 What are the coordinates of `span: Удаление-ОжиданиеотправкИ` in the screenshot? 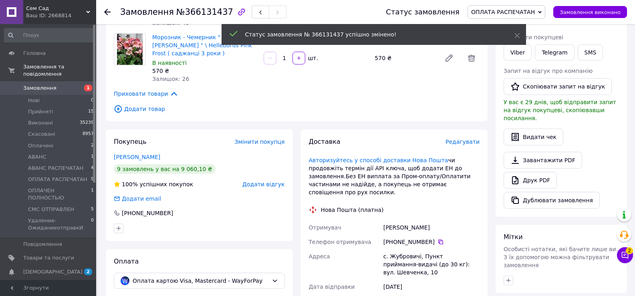 It's located at (59, 224).